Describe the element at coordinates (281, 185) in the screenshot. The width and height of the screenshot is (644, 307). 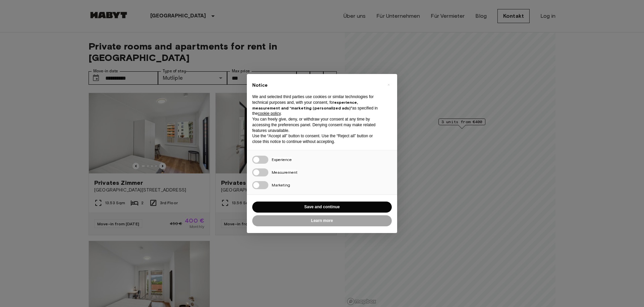
I see `span: Marketing` at that location.